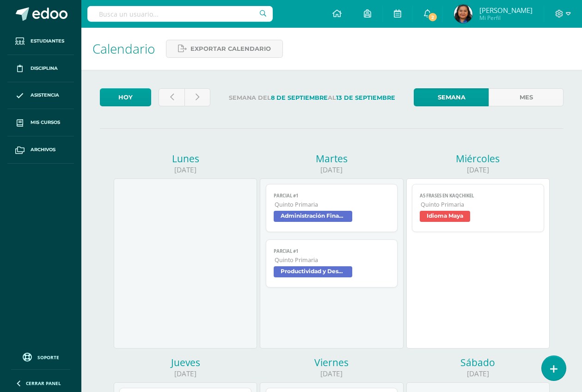 This screenshot has height=392, width=582. Describe the element at coordinates (180, 14) in the screenshot. I see `input: Busca un usuario...` at that location.